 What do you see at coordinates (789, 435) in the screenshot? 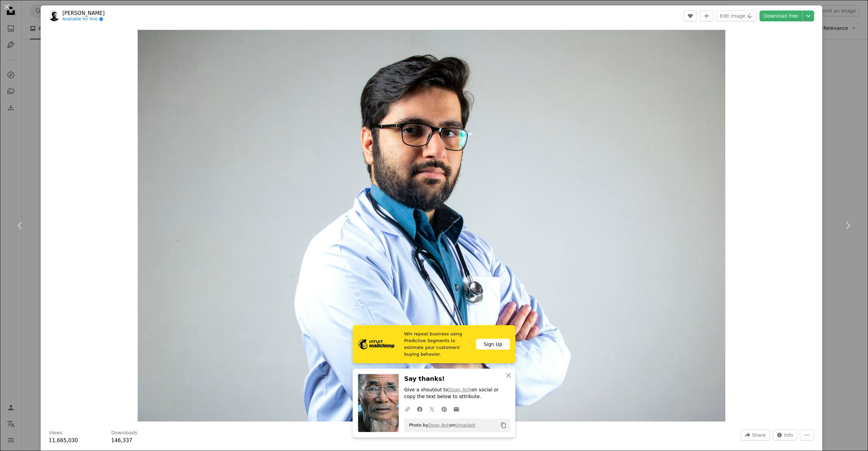
I see `span: Info` at bounding box center [789, 435].